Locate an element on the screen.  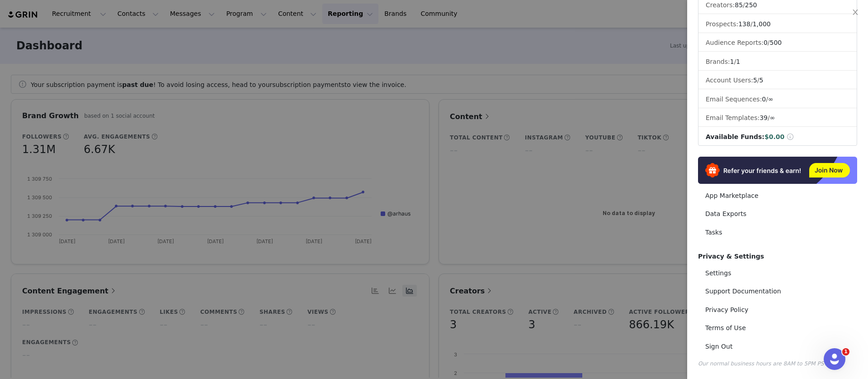
a: Tasks is located at coordinates (777, 232).